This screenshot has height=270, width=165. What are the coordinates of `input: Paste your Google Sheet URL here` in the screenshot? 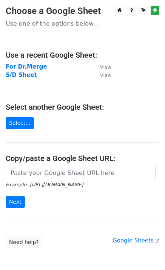 It's located at (80, 173).